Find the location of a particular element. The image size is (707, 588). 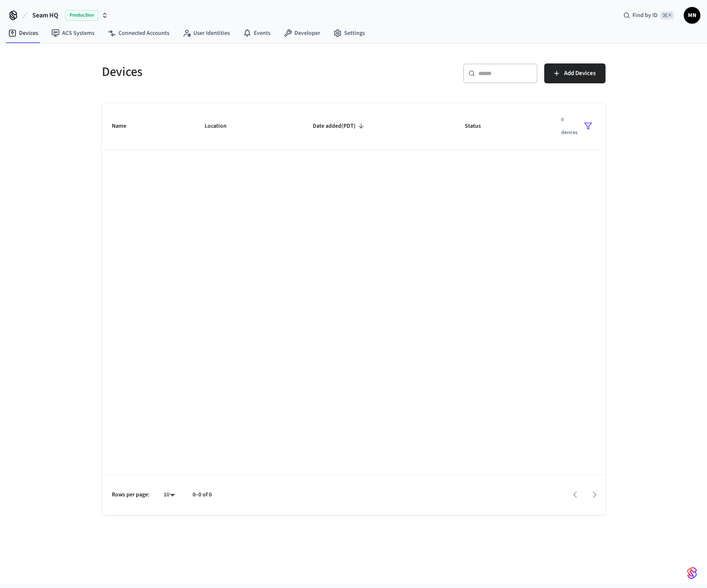

button: Add Devices is located at coordinates (575, 73).